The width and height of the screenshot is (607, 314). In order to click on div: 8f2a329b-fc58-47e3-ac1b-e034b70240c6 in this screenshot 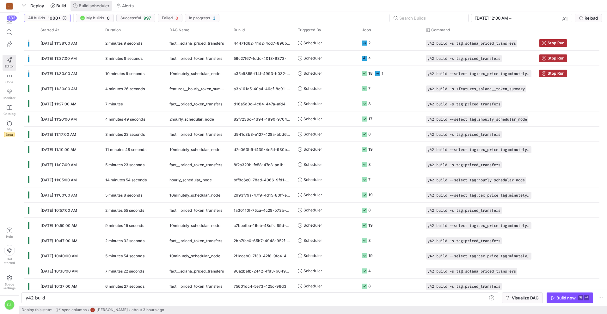, I will do `click(262, 164)`.